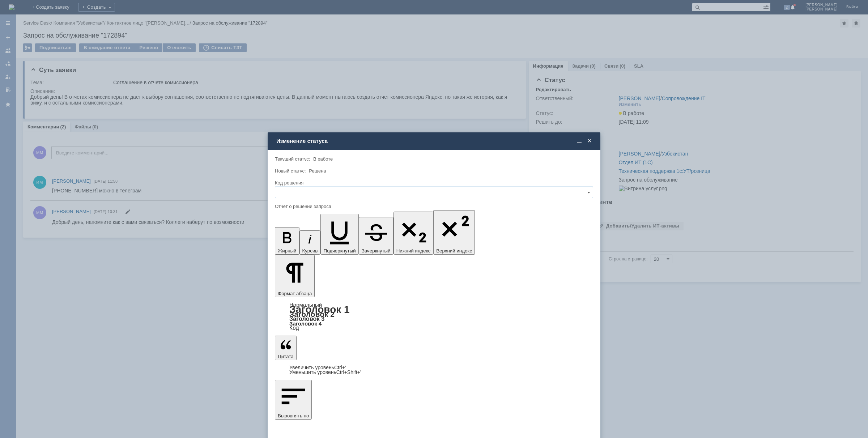 Image resolution: width=868 pixels, height=438 pixels. What do you see at coordinates (339, 251) in the screenshot?
I see `span: Подчеркнутый` at bounding box center [339, 251].